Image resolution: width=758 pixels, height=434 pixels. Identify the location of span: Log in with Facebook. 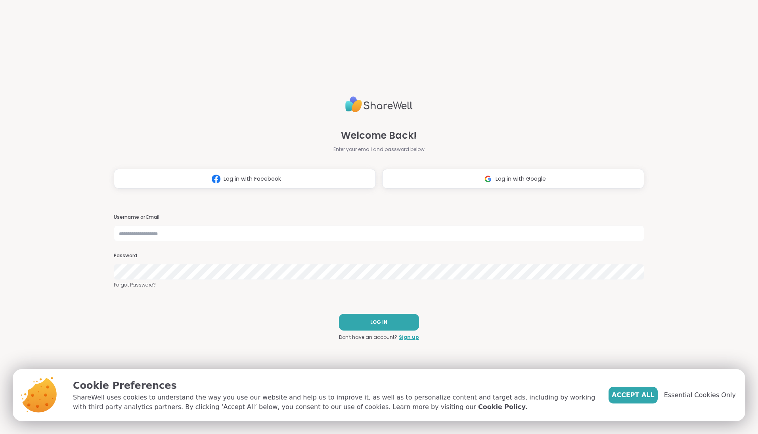
(252, 179).